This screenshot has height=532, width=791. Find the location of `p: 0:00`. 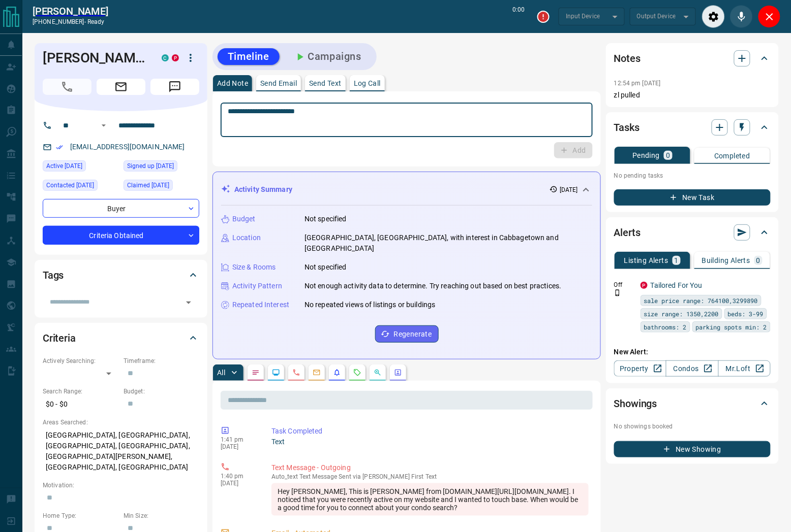

p: 0:00 is located at coordinates (519, 17).